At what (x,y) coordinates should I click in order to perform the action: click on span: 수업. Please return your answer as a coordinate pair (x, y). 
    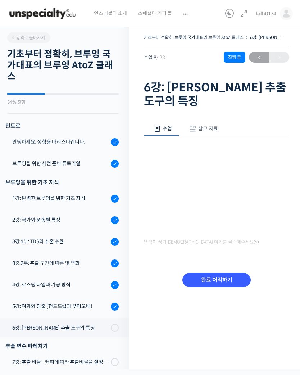
    Looking at the image, I should click on (167, 128).